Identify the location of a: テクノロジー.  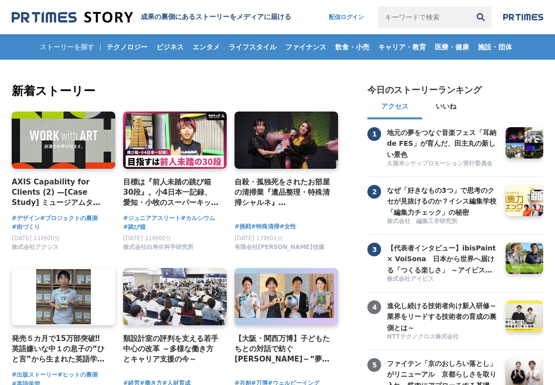
(127, 47).